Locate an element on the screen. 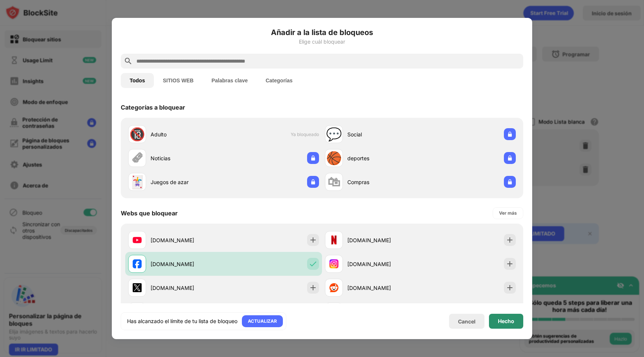 This screenshot has height=357, width=644. div: deportes is located at coordinates (384, 158).